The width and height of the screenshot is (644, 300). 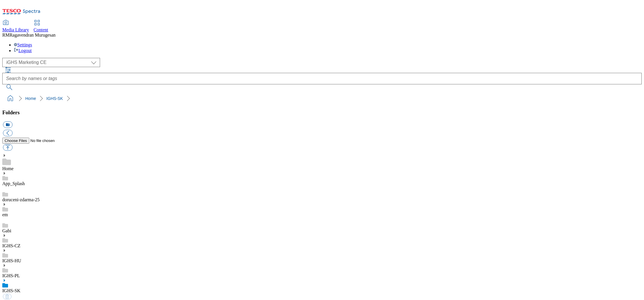 What do you see at coordinates (41, 30) in the screenshot?
I see `span: Content` at bounding box center [41, 30].